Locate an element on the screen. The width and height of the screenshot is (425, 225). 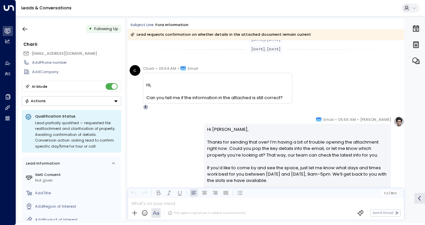
div: Lead Information is located at coordinates (42, 163).